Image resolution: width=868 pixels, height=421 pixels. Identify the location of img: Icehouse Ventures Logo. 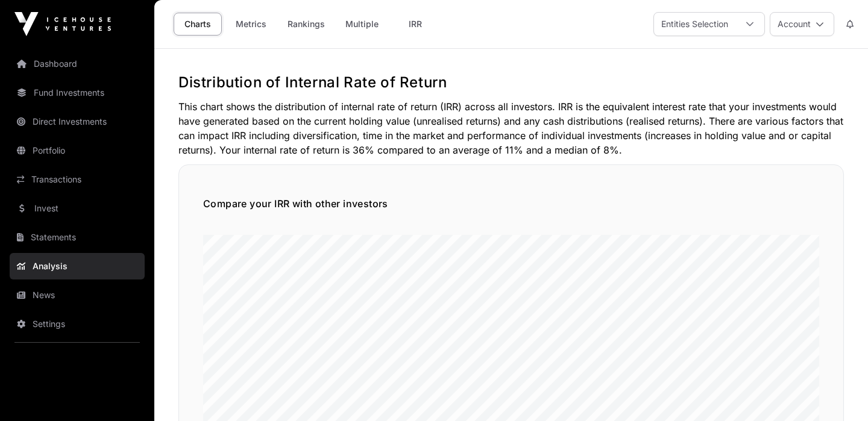
(63, 24).